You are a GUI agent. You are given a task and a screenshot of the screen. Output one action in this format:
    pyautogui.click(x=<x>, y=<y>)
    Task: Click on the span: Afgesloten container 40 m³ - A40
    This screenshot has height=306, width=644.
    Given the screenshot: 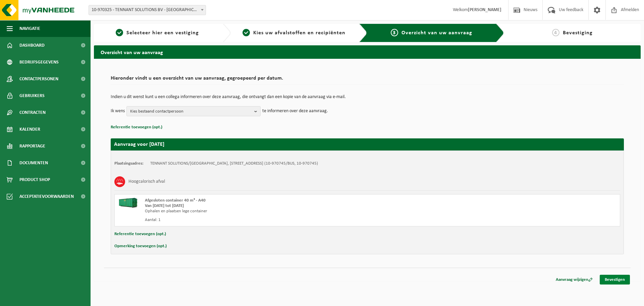 What is the action you would take?
    pyautogui.click(x=175, y=200)
    